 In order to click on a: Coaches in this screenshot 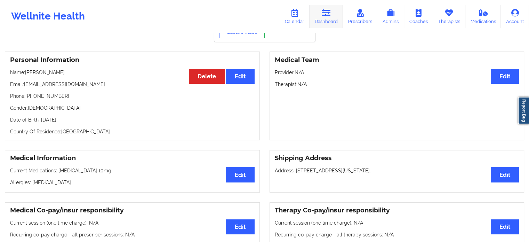, I will do `click(419, 16)`.